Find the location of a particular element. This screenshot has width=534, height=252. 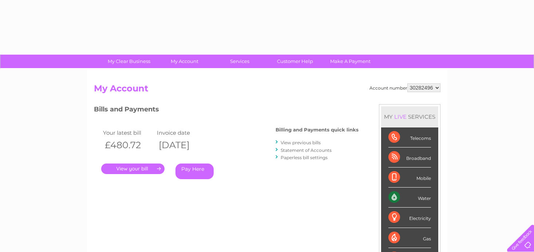

h3: Bills and Payments is located at coordinates (226, 110).